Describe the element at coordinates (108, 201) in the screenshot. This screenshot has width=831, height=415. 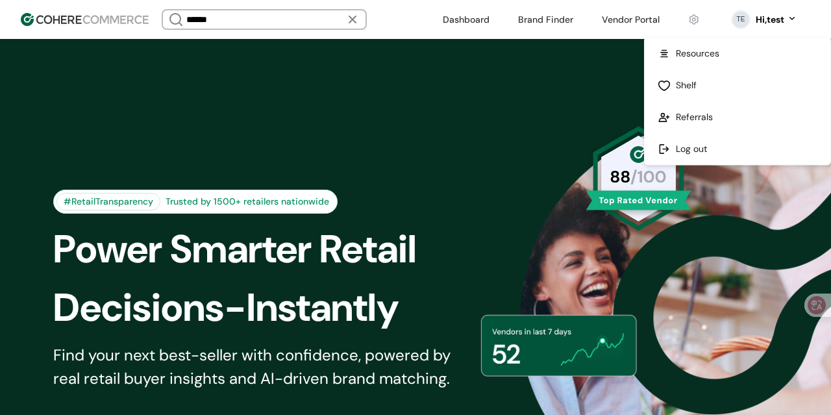
I see `div: #RetailTransparency` at that location.